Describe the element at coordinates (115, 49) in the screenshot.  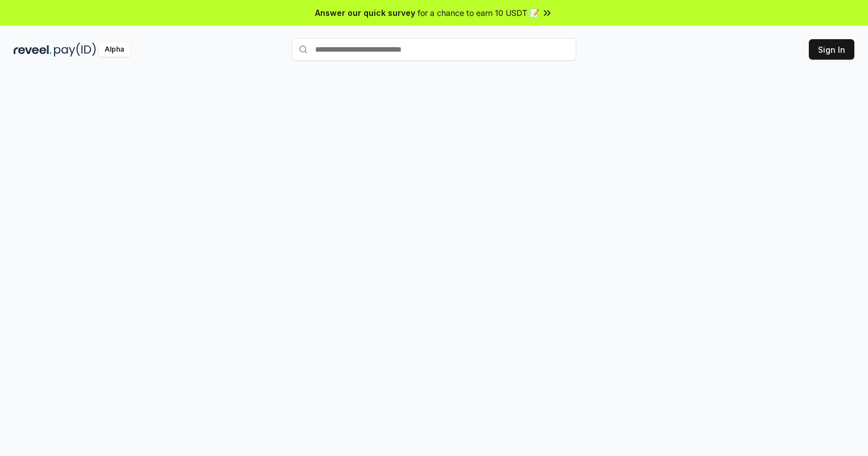
I see `div: Alpha` at that location.